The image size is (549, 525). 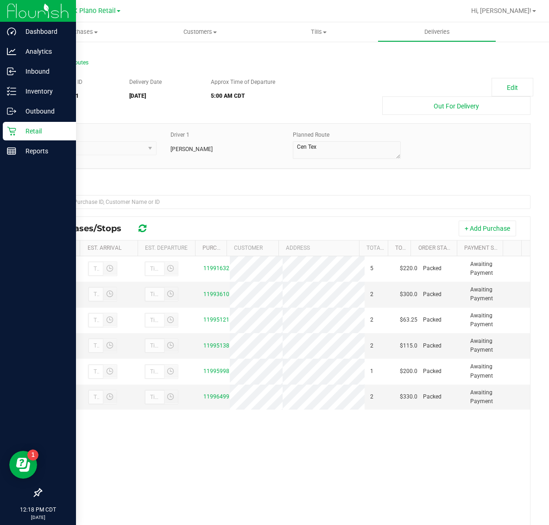 I want to click on p: Analytics, so click(x=44, y=51).